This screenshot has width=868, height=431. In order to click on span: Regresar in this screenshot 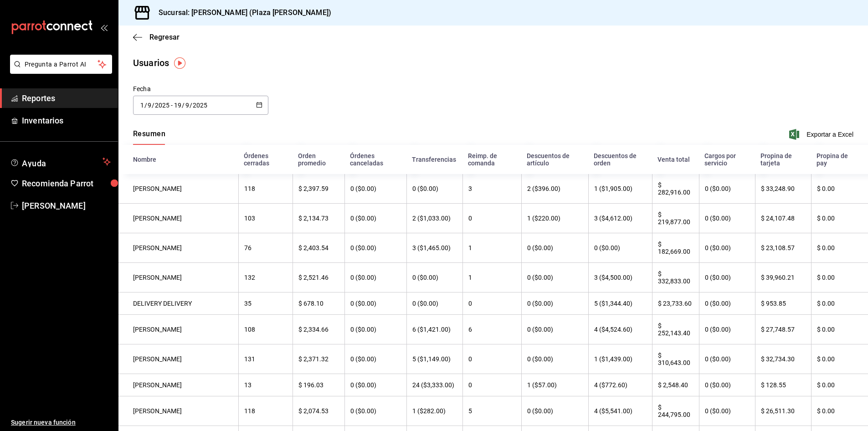, I will do `click(164, 37)`.